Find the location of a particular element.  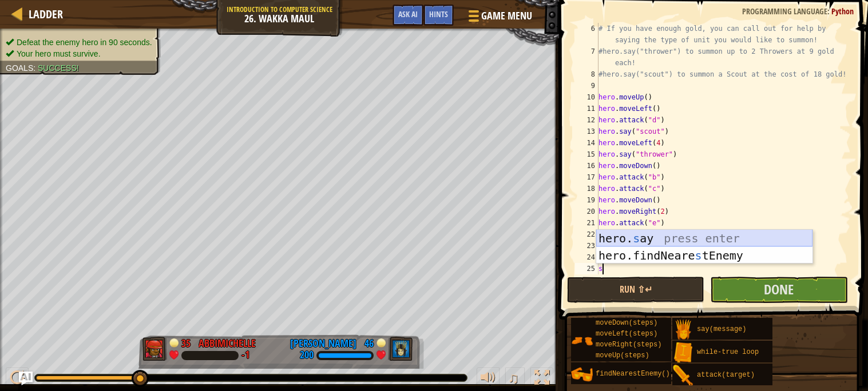

button: Ctrl + P: Play is located at coordinates (17, 379).